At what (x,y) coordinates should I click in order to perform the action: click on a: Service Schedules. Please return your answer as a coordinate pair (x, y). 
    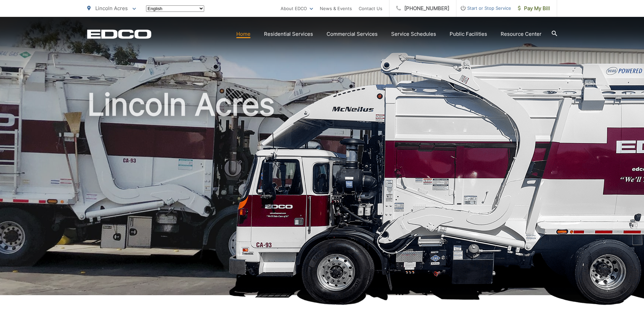
    Looking at the image, I should click on (413, 34).